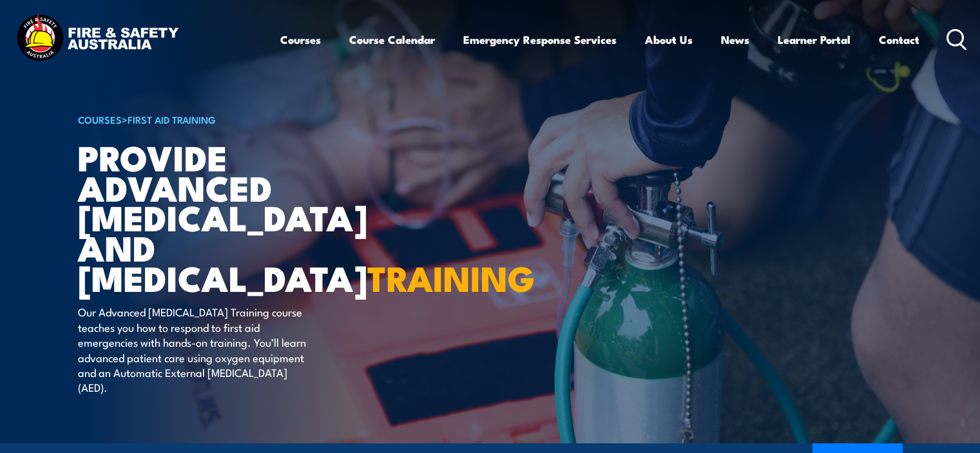 Image resolution: width=980 pixels, height=453 pixels. Describe the element at coordinates (452, 277) in the screenshot. I see `strong: TRAINING` at that location.